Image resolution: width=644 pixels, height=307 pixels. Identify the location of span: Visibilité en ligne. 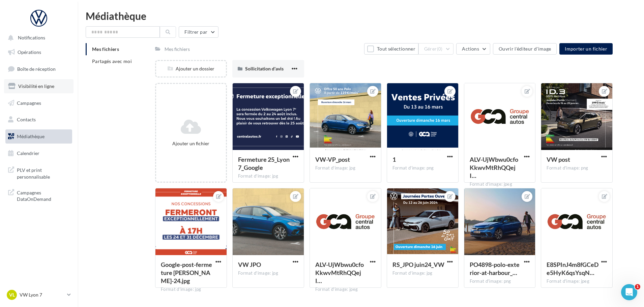
(36, 86).